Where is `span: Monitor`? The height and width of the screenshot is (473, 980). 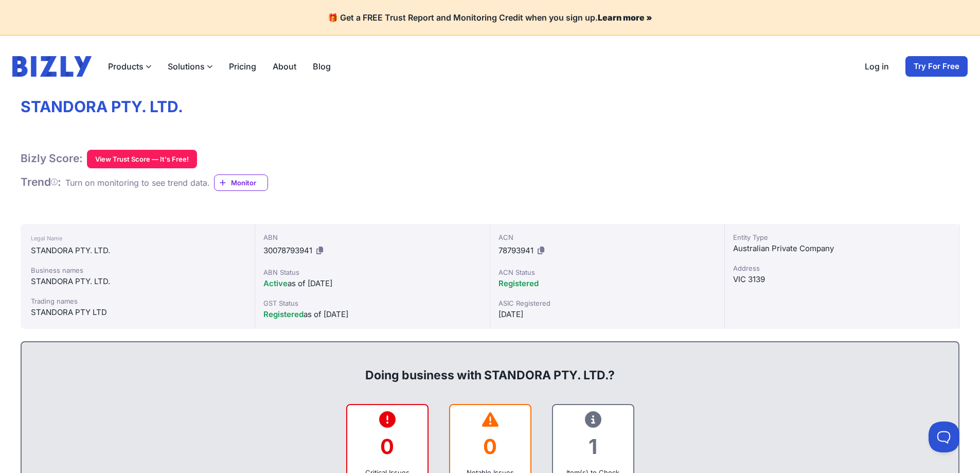
span: Monitor is located at coordinates (249, 182).